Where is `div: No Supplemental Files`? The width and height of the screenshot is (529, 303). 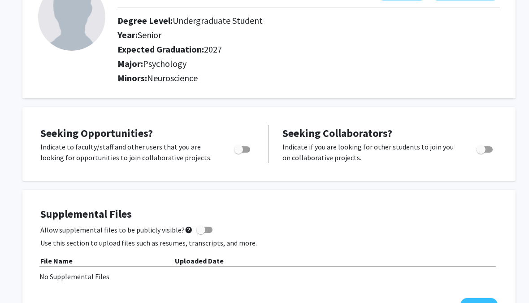 div: No Supplemental Files is located at coordinates (269, 276).